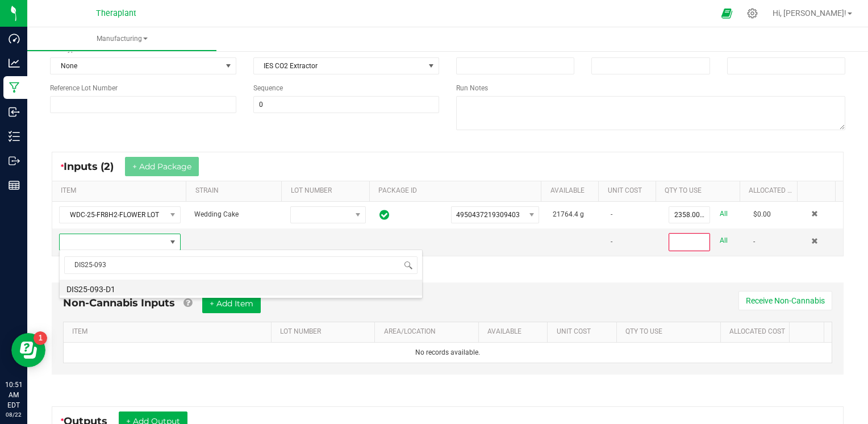 This screenshot has height=424, width=868. I want to click on td: No records available., so click(448, 352).